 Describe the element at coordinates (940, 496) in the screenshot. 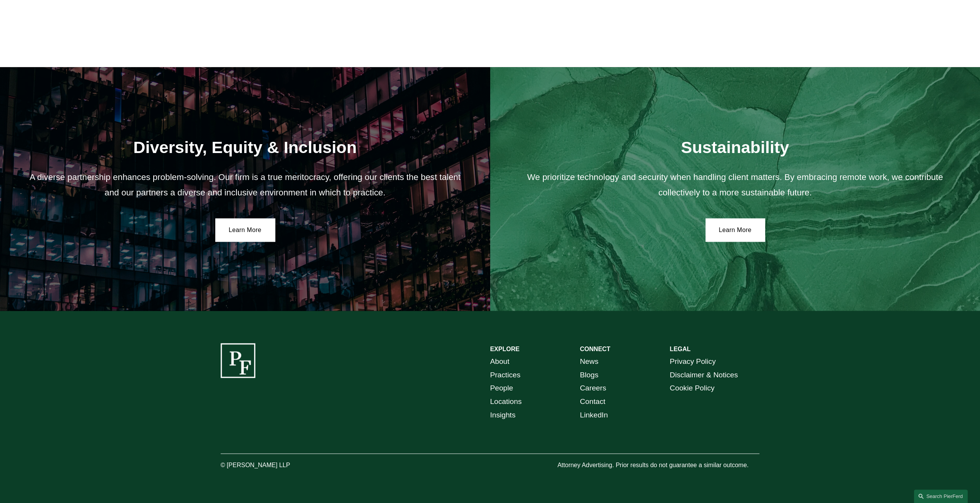

I see `a: Search this site` at that location.